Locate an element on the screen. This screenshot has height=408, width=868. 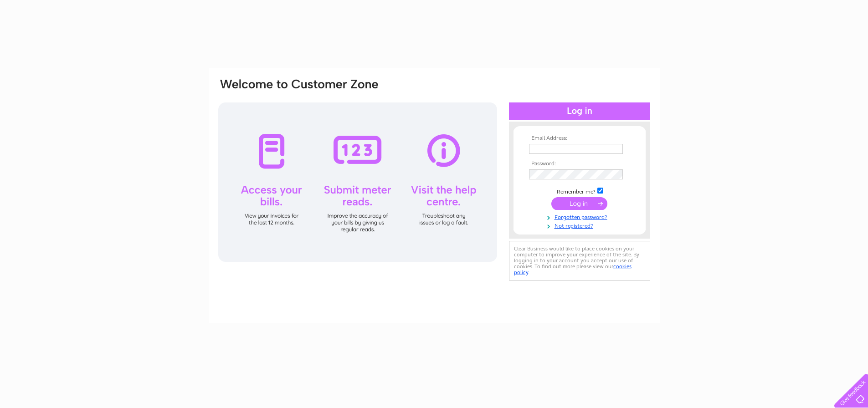
td: Remember me? is located at coordinates (580, 191).